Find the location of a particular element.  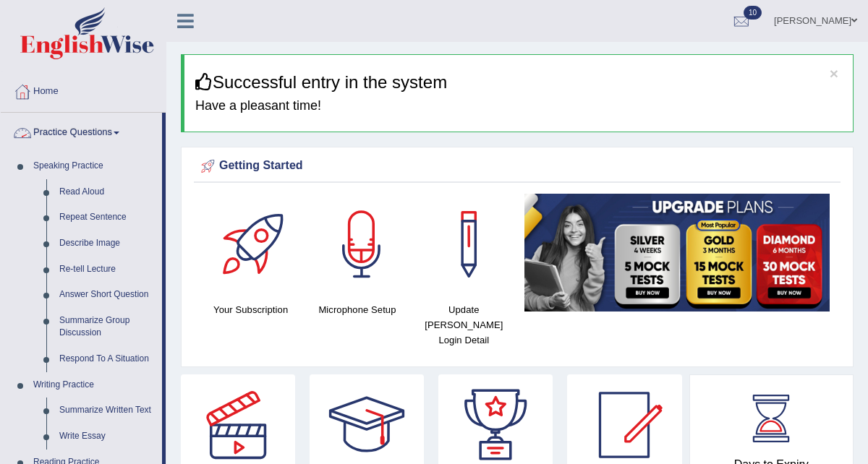

img: small5.jpg is located at coordinates (678, 253).